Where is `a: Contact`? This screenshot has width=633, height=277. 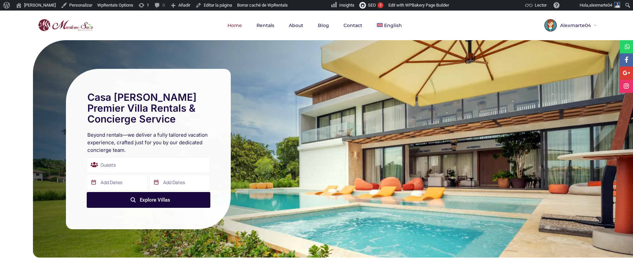 a: Contact is located at coordinates (353, 25).